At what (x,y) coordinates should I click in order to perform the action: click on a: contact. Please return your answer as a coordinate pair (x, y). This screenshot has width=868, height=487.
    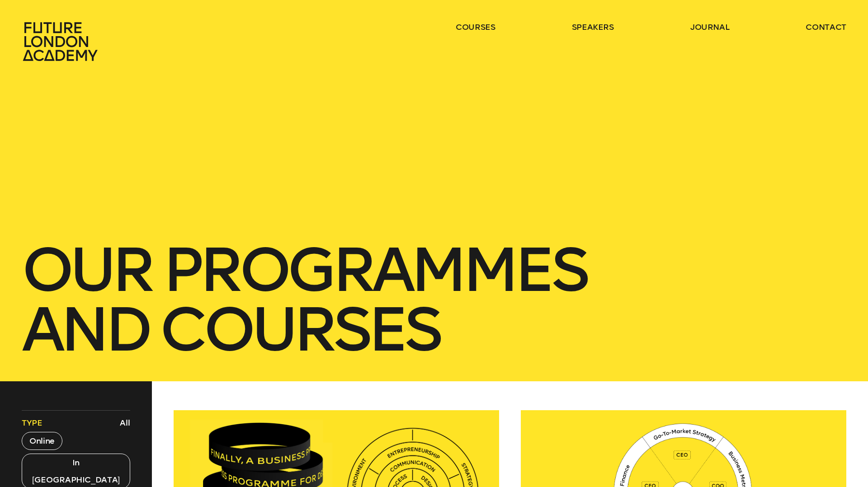
    Looking at the image, I should click on (826, 27).